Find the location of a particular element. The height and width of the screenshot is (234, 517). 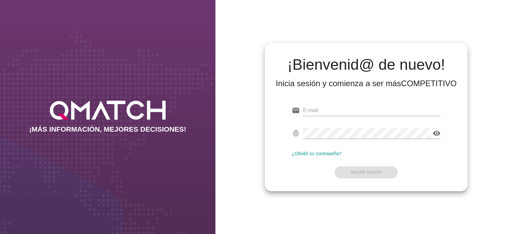

i: visibility is located at coordinates (437, 133).